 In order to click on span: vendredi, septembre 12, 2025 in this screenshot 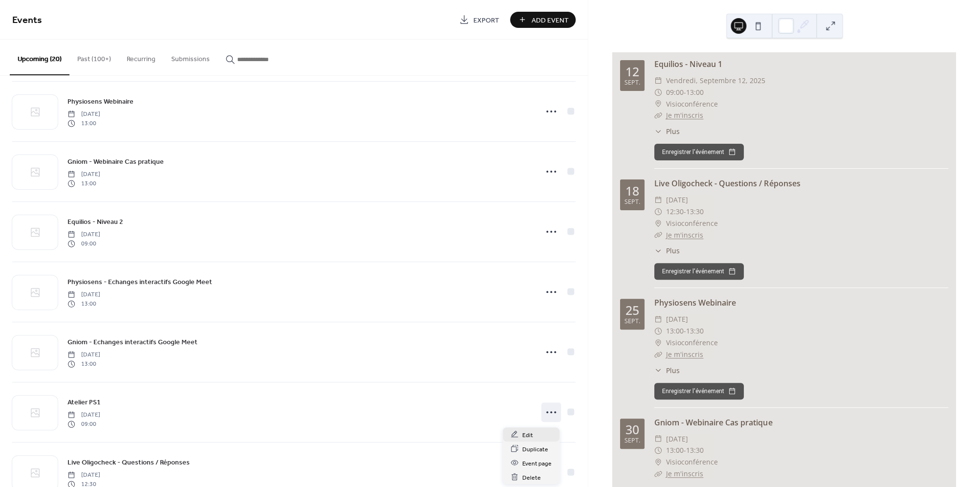, I will do `click(715, 81)`.